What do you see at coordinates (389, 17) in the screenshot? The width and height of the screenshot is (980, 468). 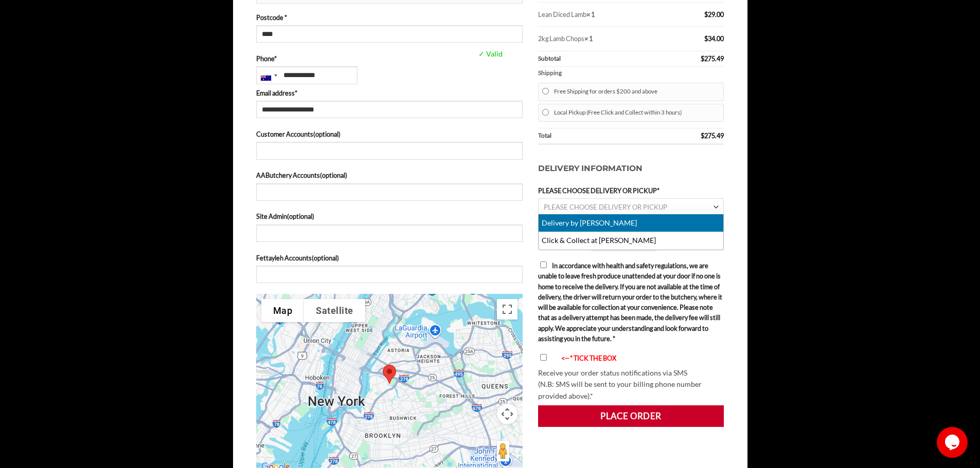 I see `label: Postcode` at bounding box center [389, 17].